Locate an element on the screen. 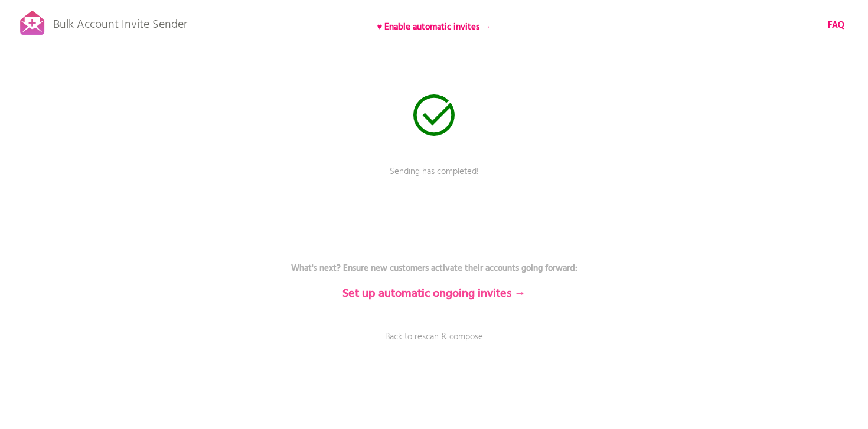  b: FAQ is located at coordinates (836, 25).